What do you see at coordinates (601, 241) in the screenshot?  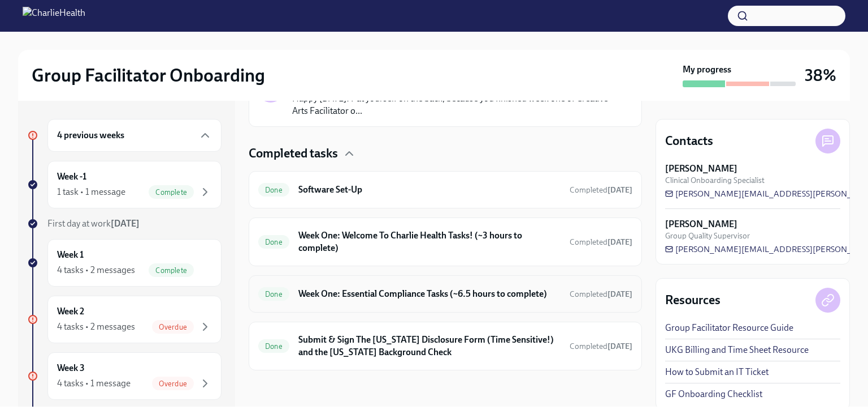 I see `span: September 16th, 2025 15:36` at bounding box center [601, 241].